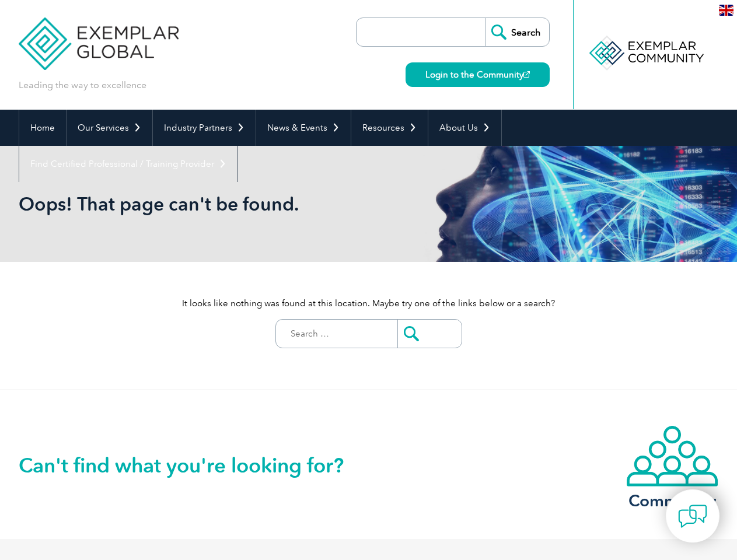 The image size is (737, 560). I want to click on a: Find Certified Professional / Training Provider, so click(129, 164).